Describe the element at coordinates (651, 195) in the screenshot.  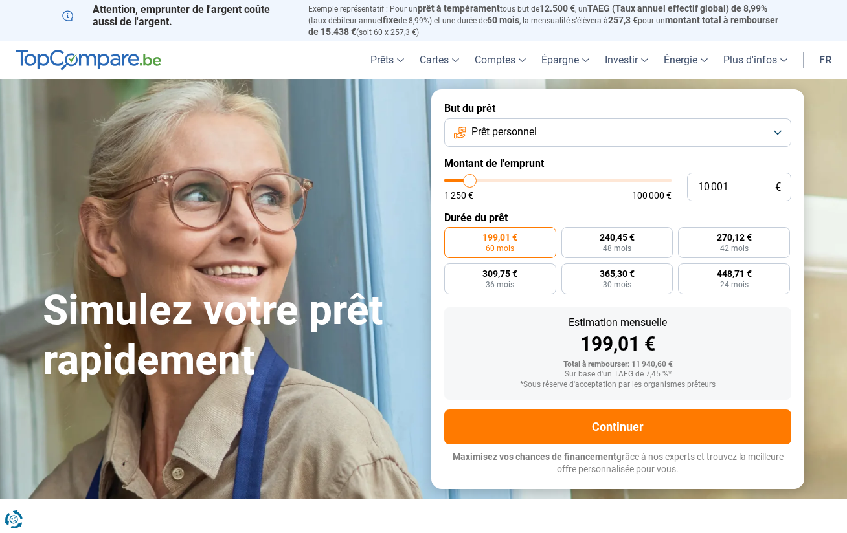
I see `span: 100 000 €` at that location.